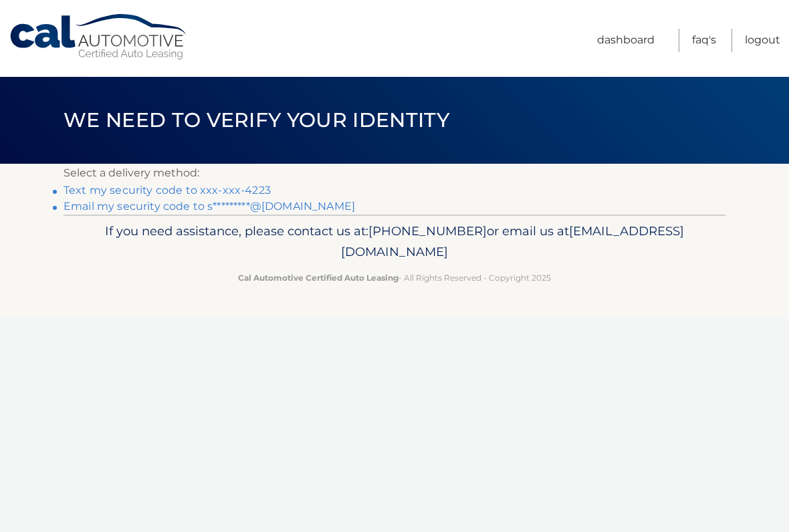  I want to click on a: Dashboard, so click(626, 40).